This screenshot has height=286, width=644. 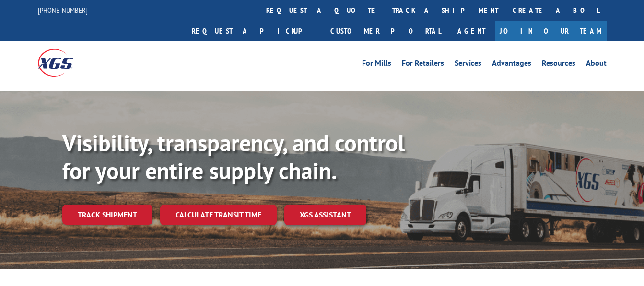 I want to click on a: Advantages, so click(x=512, y=65).